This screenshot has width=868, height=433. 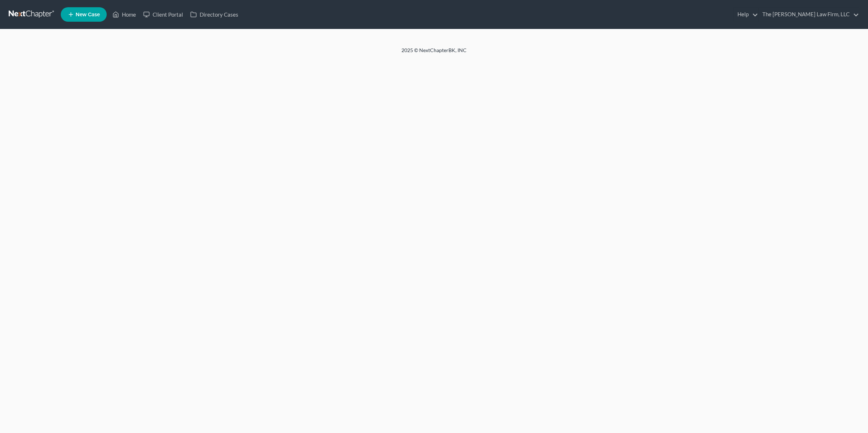 I want to click on new-legal-case-button: New Case, so click(x=84, y=14).